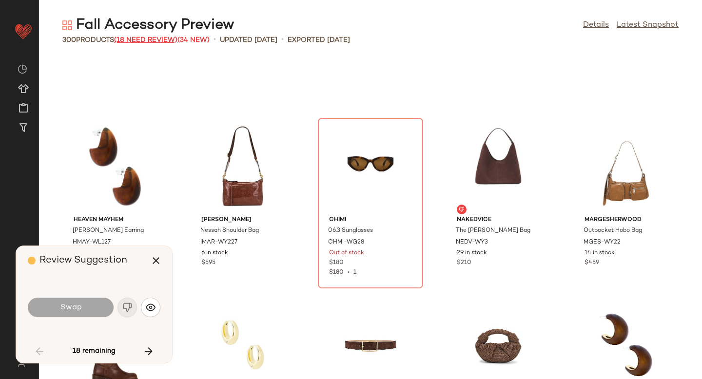  Describe the element at coordinates (647, 25) in the screenshot. I see `a: Latest Snapshot` at that location.